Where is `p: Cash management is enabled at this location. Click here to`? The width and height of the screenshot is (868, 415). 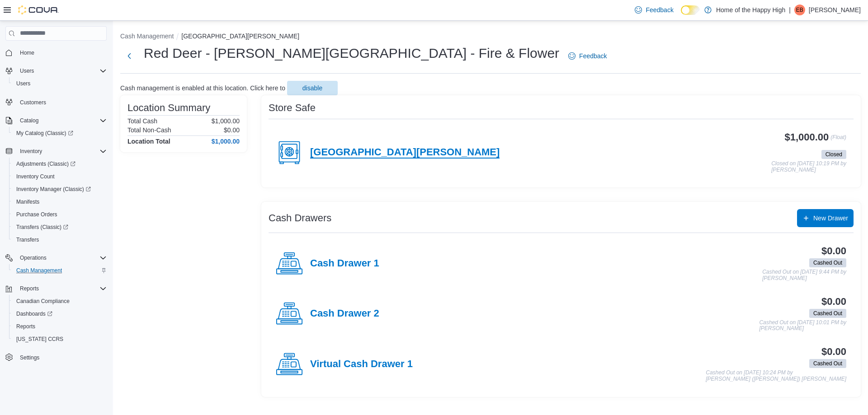 p: Cash management is enabled at this location. Click here to is located at coordinates (202, 88).